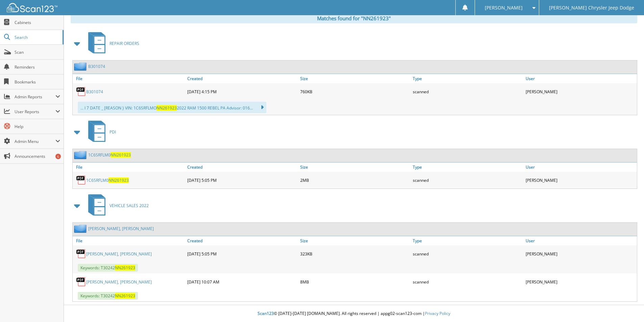 The image size is (644, 322). I want to click on span: Cabinets, so click(37, 22).